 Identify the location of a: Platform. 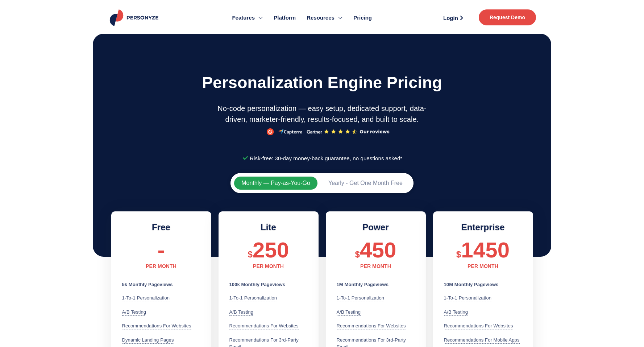
(285, 18).